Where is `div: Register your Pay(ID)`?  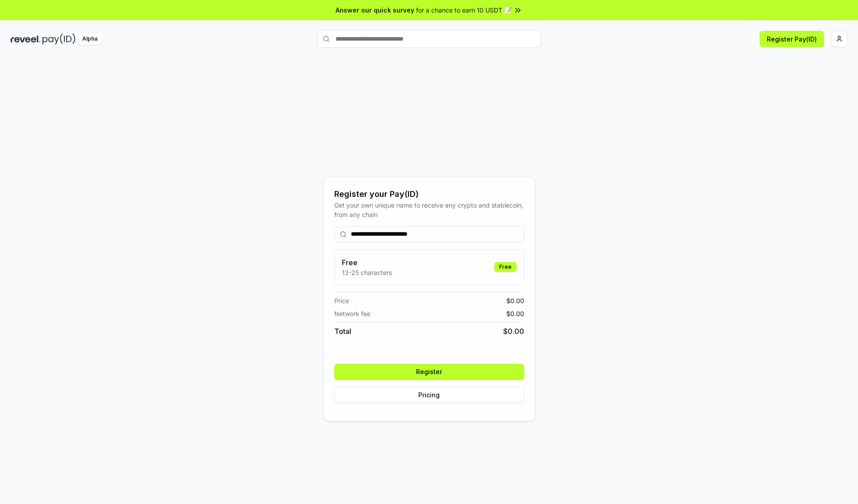 div: Register your Pay(ID) is located at coordinates (429, 194).